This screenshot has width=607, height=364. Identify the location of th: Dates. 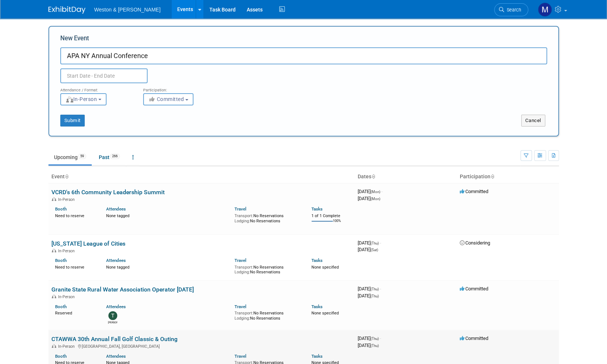
(406, 177).